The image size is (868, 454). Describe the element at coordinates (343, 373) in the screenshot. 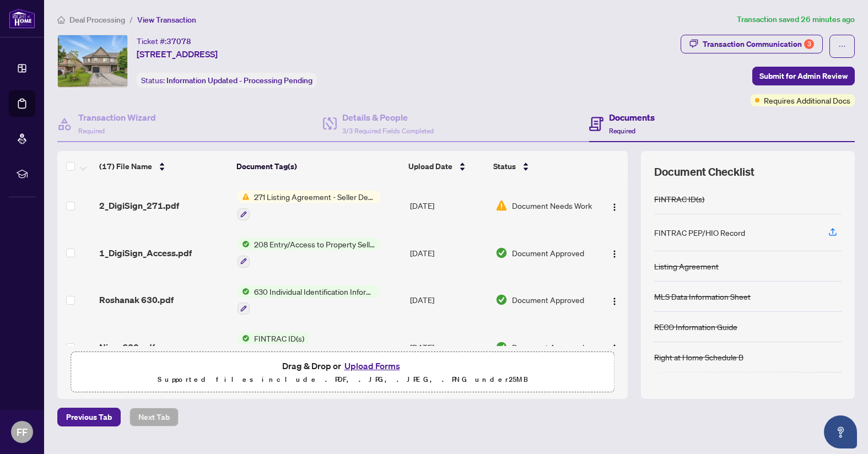

I see `span: Drag & Drop orUpload FormsSupported files include .PDF, .JPG, .JPEG, .PNG under25MB` at that location.